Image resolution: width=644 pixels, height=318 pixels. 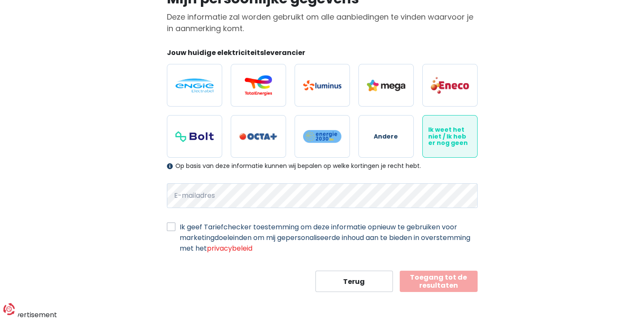 What do you see at coordinates (322, 136) in the screenshot?
I see `img: Energie2030` at bounding box center [322, 136].